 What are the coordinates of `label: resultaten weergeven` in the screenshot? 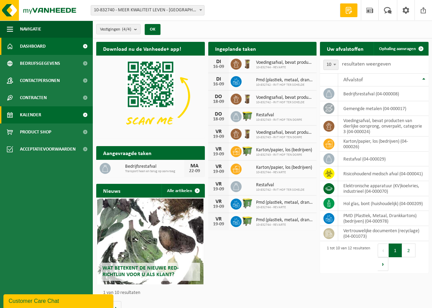 It's located at (366, 64).